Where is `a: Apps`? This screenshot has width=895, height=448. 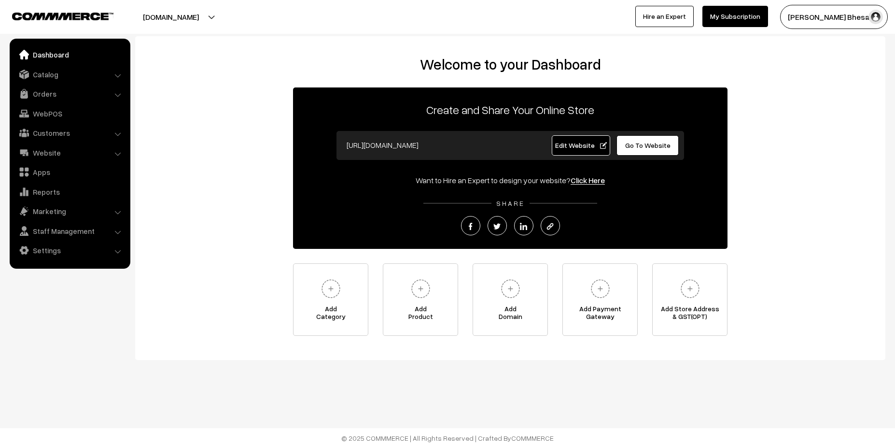 a: Apps is located at coordinates (70, 172).